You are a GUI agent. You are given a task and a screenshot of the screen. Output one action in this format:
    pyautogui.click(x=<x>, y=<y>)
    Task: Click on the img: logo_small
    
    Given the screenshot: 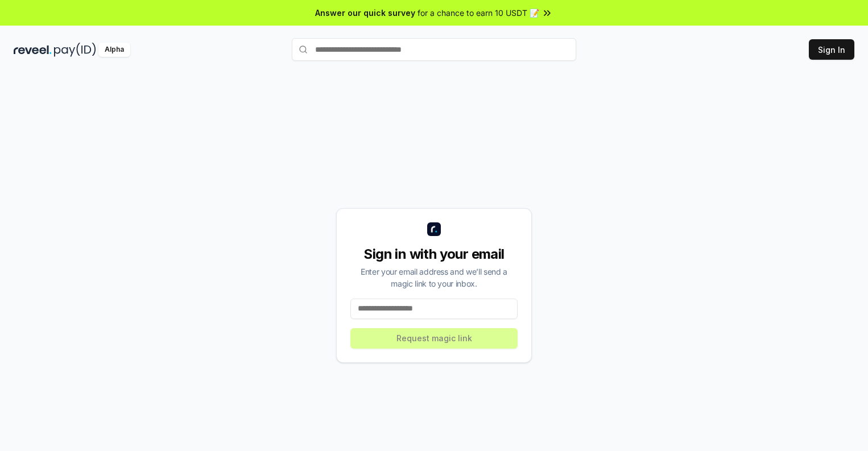 What is the action you would take?
    pyautogui.click(x=434, y=229)
    